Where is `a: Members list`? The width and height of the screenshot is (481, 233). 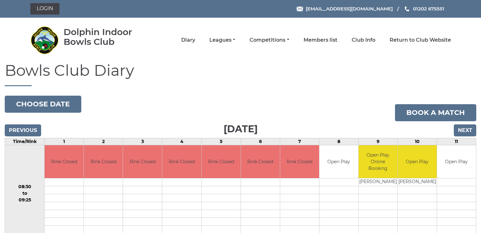 a: Members list is located at coordinates (320, 40).